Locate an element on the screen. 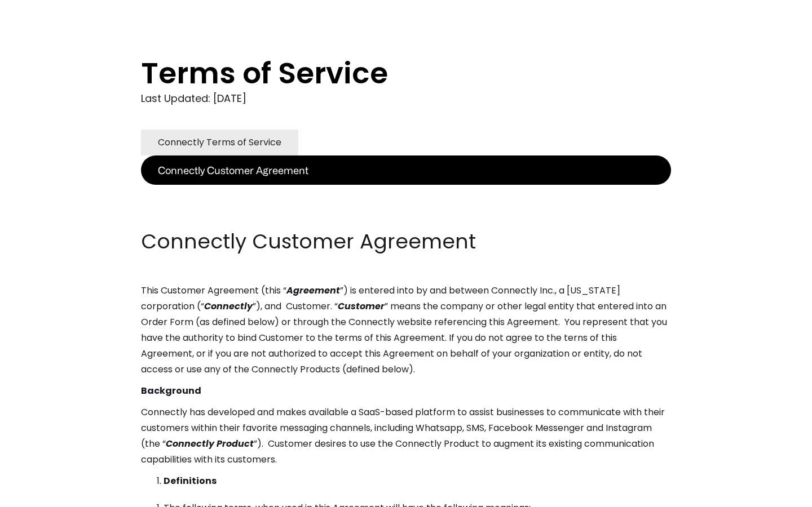 The image size is (812, 507). p: Connectly has developed and makes available a SaaS-based platform to assist businesses to communi... is located at coordinates (406, 436).